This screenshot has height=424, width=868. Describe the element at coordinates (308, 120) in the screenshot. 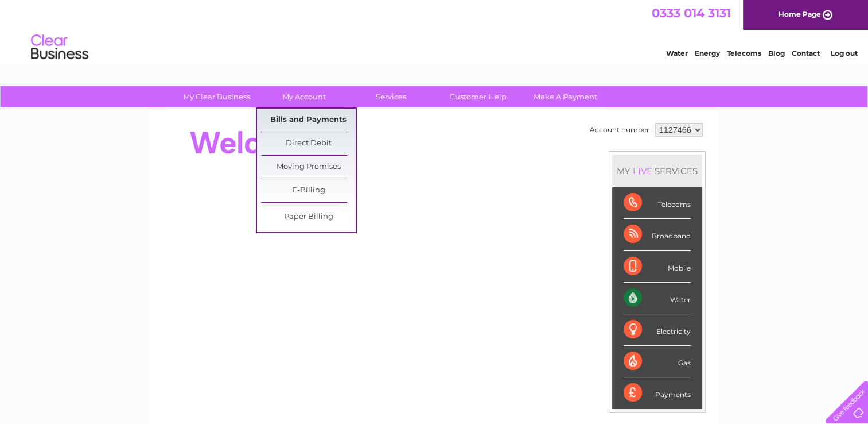

I see `a: Bills and Payments` at that location.